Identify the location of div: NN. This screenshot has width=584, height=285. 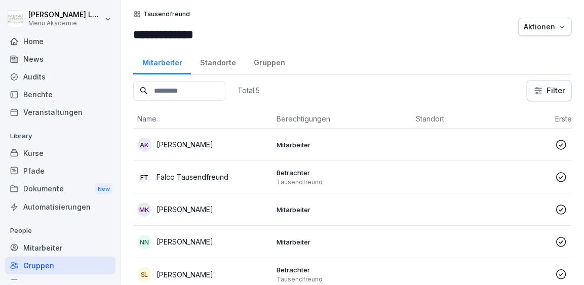
(144, 242).